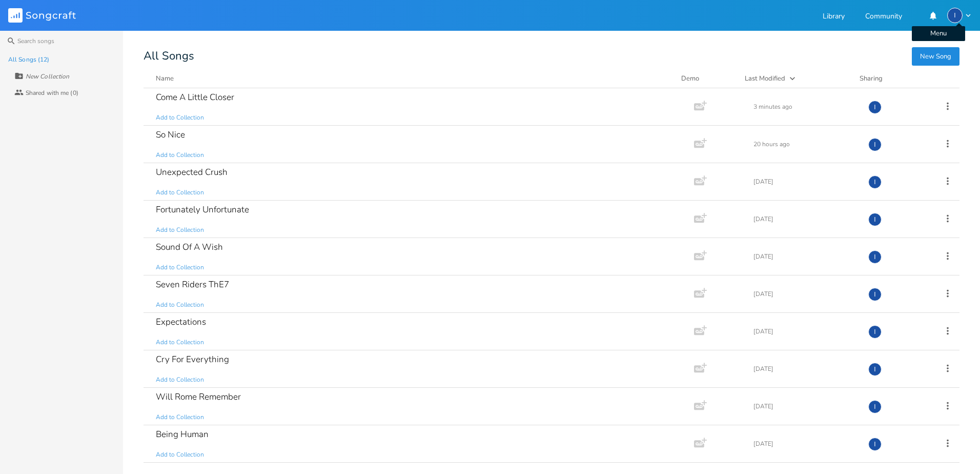  I want to click on div: So Nice, so click(170, 134).